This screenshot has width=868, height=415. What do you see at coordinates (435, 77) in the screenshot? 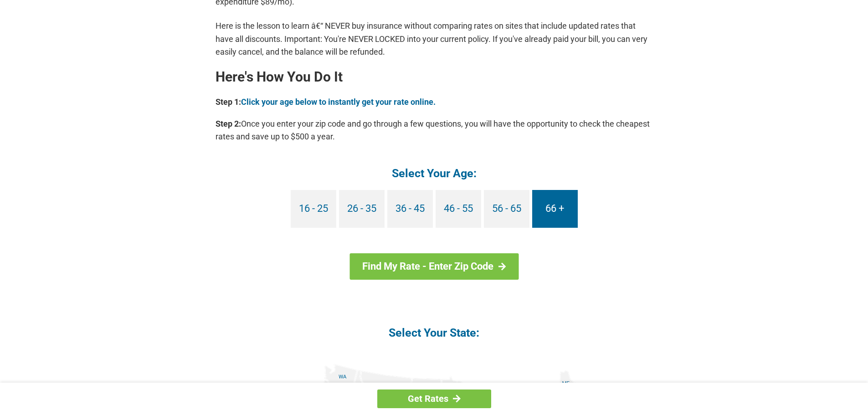
I see `h2: Here's How You Do It` at bounding box center [435, 77].